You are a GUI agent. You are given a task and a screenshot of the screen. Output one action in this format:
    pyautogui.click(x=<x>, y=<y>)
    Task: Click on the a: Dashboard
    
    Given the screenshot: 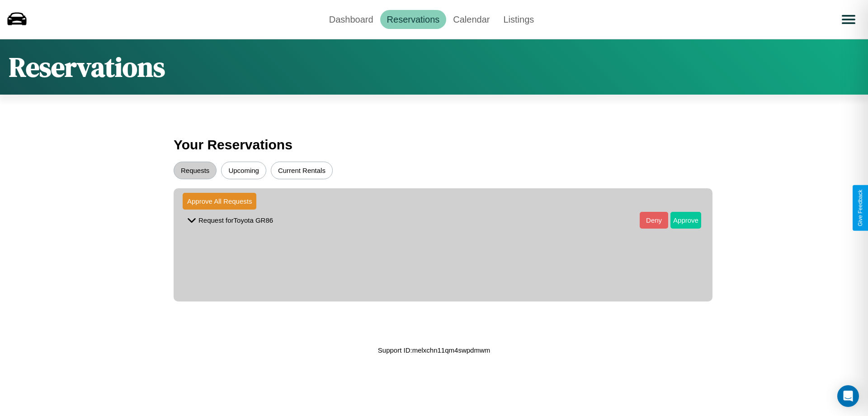 What is the action you would take?
    pyautogui.click(x=351, y=20)
    